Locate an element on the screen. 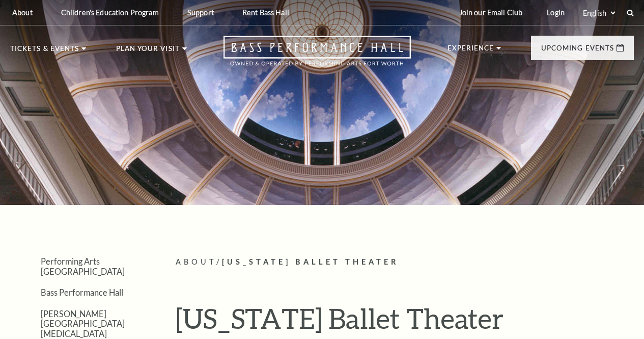 The width and height of the screenshot is (644, 339). p: Plan Your Visit is located at coordinates (148, 52).